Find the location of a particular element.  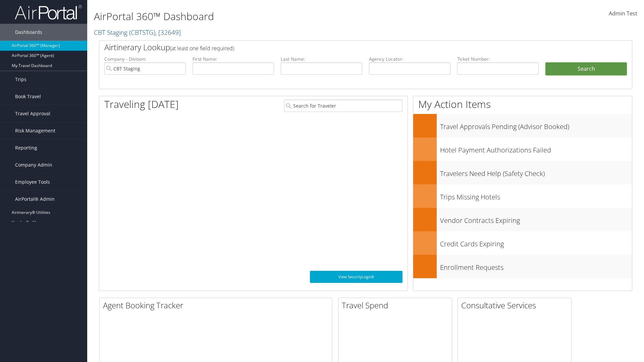

h3: Credit Cards Expiring is located at coordinates (536, 242).